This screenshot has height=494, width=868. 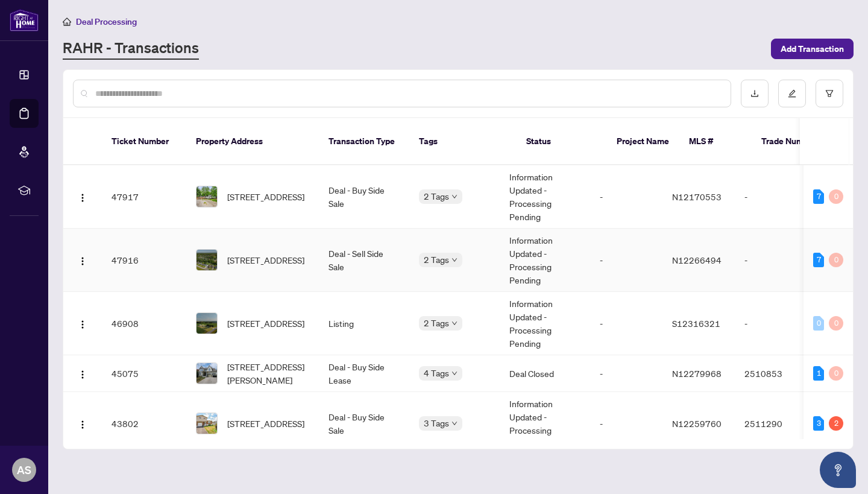 What do you see at coordinates (364, 260) in the screenshot?
I see `td: Deal - Sell Side Sale` at bounding box center [364, 260].